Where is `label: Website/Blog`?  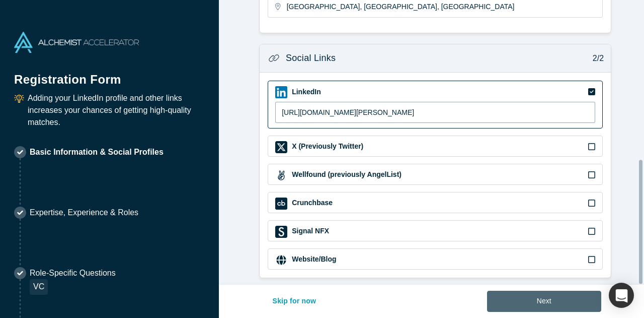
label: Website/Blog is located at coordinates (313, 259).